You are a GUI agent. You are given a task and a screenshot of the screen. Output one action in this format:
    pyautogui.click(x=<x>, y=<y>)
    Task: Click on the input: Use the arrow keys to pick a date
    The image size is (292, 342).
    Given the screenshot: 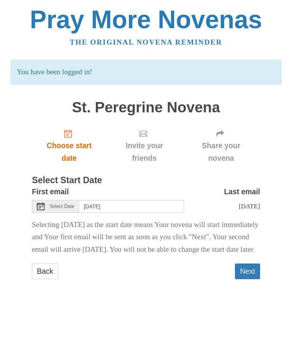 What is the action you would take?
    pyautogui.click(x=132, y=206)
    